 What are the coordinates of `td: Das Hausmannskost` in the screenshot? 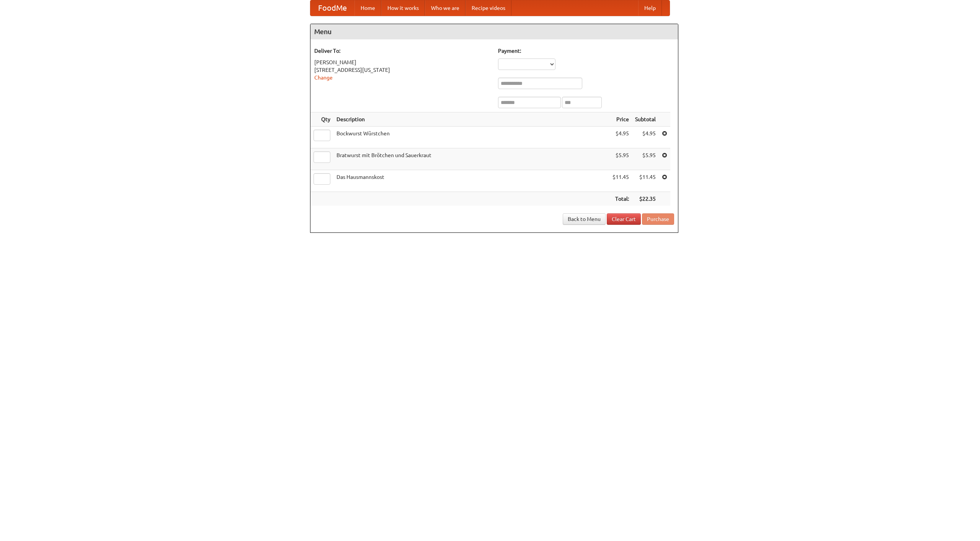 It's located at (471, 181).